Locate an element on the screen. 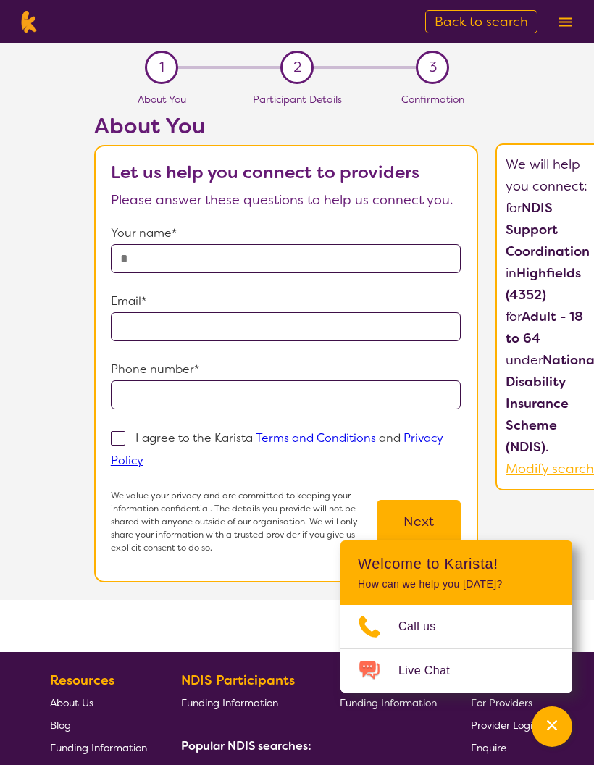  a: For Providers is located at coordinates (504, 702).